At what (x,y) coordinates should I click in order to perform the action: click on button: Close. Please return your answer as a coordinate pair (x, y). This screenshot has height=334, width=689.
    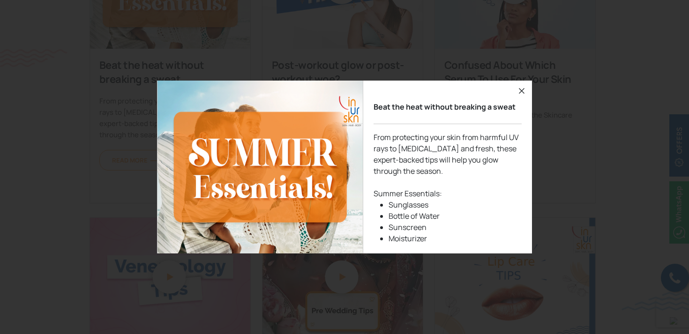
    Looking at the image, I should click on (522, 91).